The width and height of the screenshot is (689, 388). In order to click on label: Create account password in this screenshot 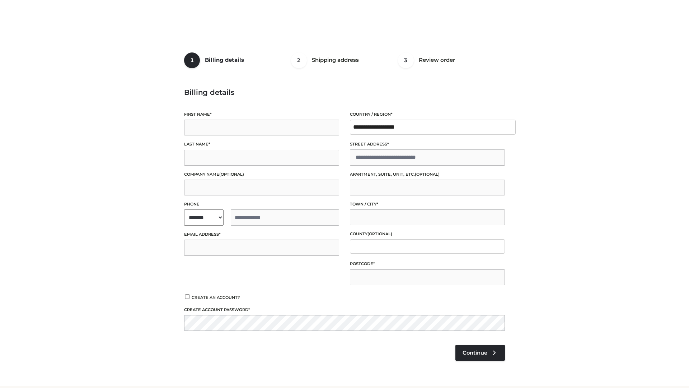, I will do `click(345, 310)`.